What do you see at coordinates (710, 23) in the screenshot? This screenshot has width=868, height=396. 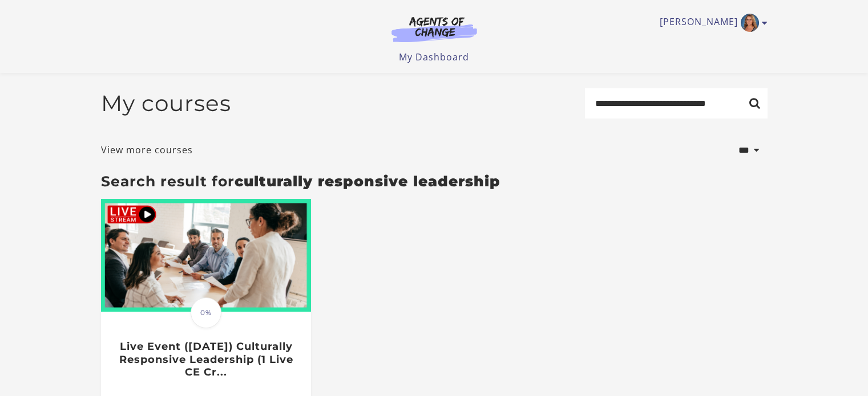 I see `a: Toggle menu` at bounding box center [710, 23].